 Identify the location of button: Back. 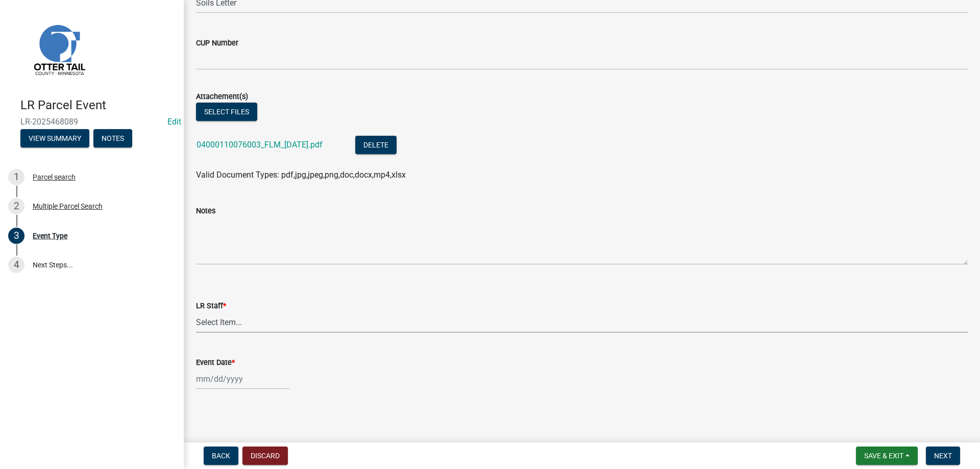
(221, 456).